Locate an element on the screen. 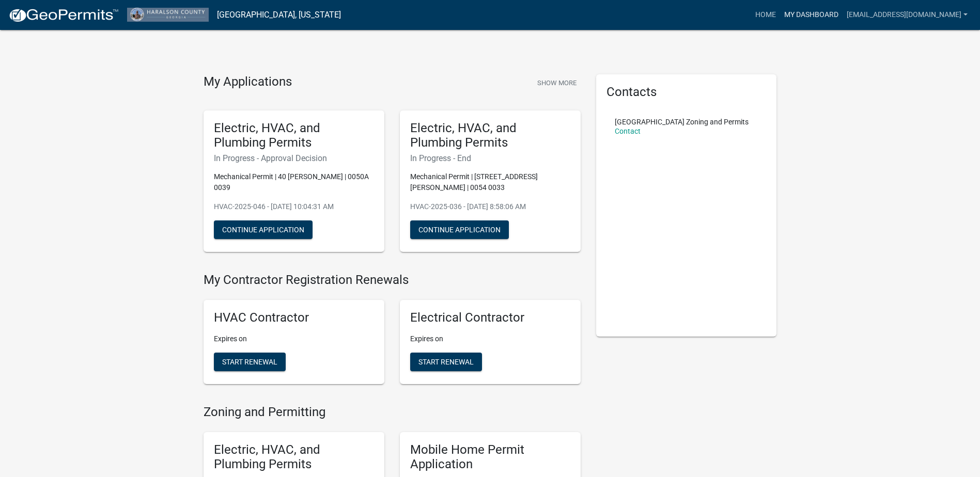  a: Contact is located at coordinates (628, 131).